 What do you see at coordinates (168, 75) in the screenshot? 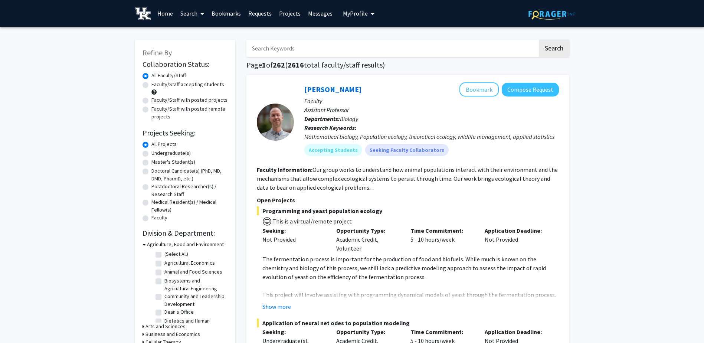
I see `label: All Faculty/Staff` at bounding box center [168, 75].